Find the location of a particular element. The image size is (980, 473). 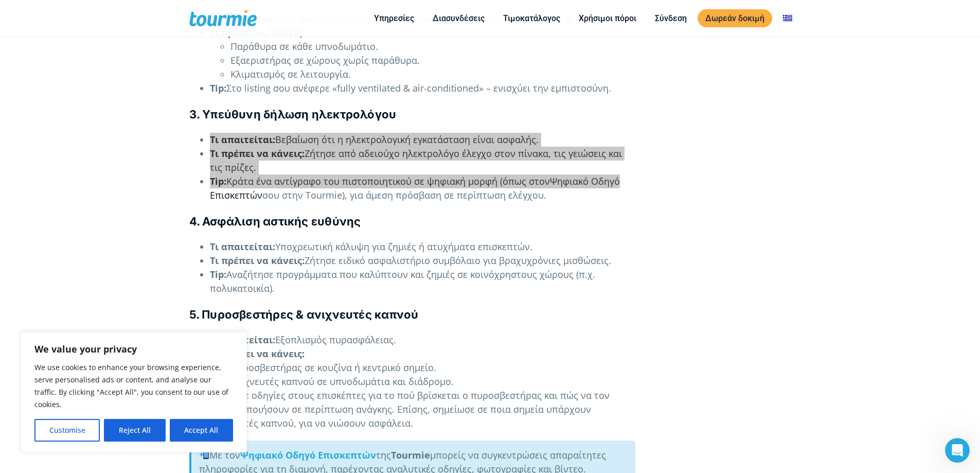

h4: 5. Πυροσβεστήρες & ανιχνευτές καπνού is located at coordinates (412, 315).